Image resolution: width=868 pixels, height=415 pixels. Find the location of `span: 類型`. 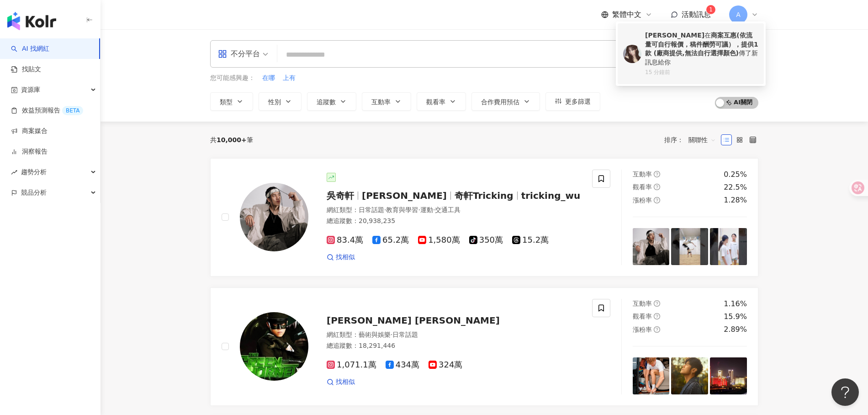

span: 類型 is located at coordinates (227, 102).